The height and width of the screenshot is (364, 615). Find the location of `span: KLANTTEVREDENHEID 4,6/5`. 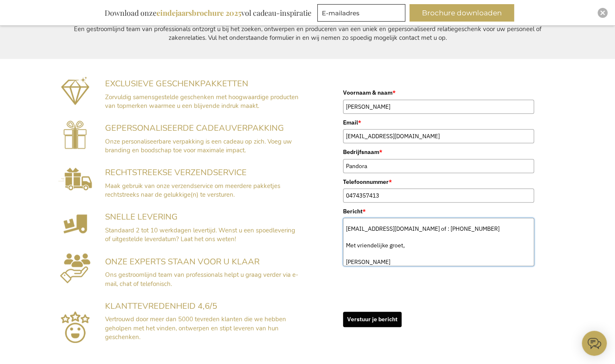

span: KLANTTEVREDENHEID 4,6/5 is located at coordinates (161, 306).